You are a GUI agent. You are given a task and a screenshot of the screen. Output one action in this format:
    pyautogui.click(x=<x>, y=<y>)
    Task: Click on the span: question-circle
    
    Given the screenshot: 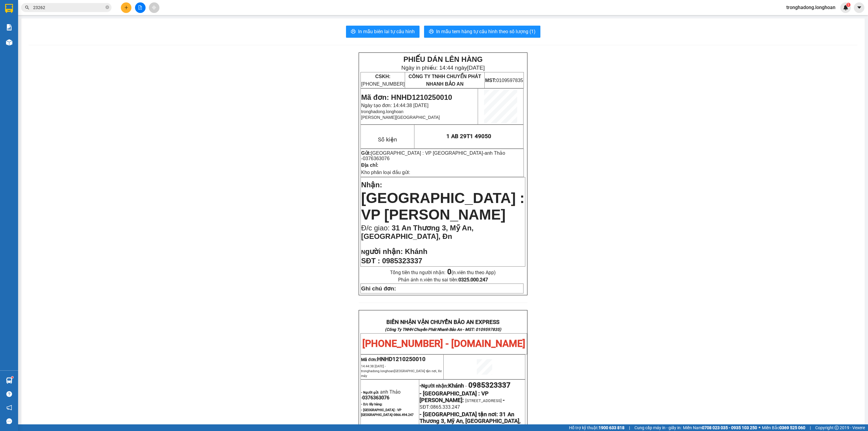 What is the action you would take?
    pyautogui.click(x=9, y=394)
    